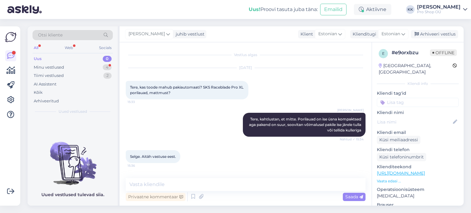  Describe the element at coordinates (107, 67) in the screenshot. I see `div: 4` at that location.